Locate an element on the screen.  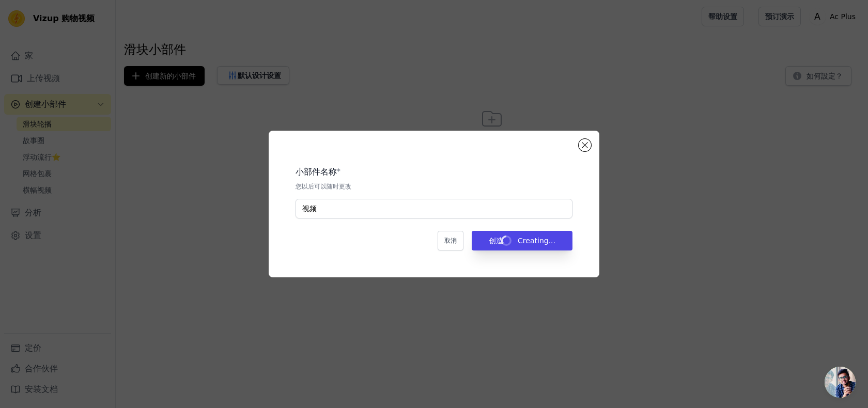
div: 开放式聊天 is located at coordinates (840, 382).